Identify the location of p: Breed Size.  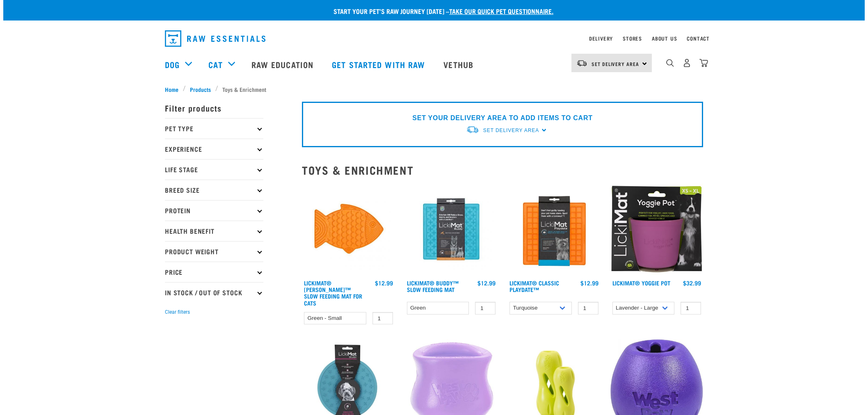
(214, 190).